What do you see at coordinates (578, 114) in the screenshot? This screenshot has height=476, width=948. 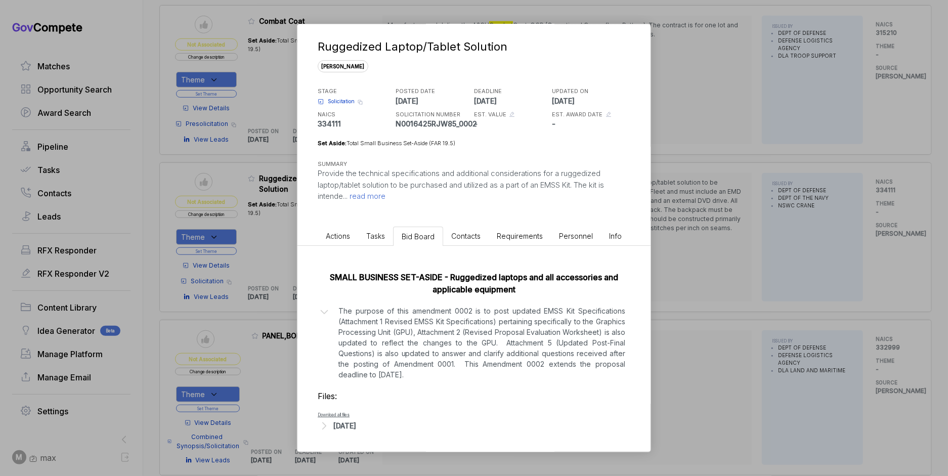 I see `h5: EST. AWARD DATE` at bounding box center [578, 114].